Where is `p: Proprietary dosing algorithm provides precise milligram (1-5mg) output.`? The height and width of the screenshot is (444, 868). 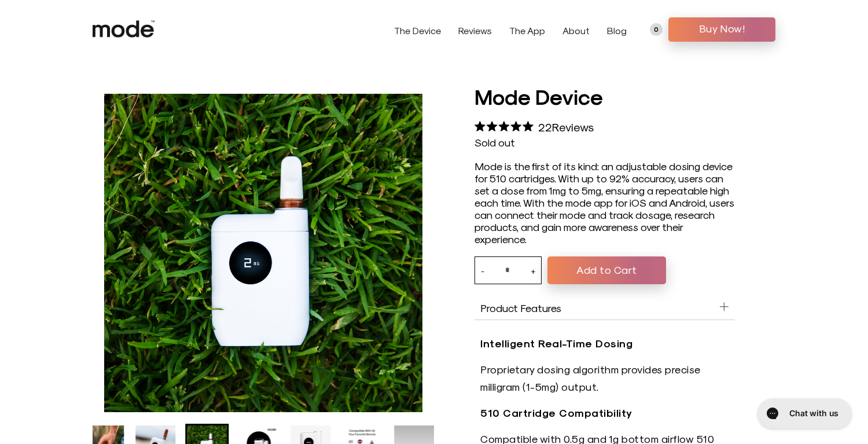 p: Proprietary dosing algorithm provides precise milligram (1-5mg) output. is located at coordinates (605, 378).